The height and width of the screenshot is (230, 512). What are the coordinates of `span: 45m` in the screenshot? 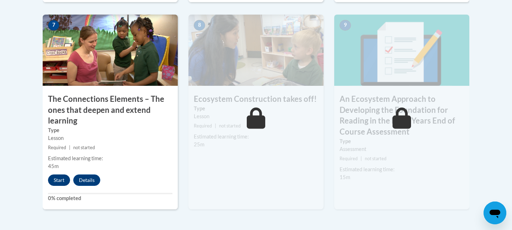 It's located at (53, 166).